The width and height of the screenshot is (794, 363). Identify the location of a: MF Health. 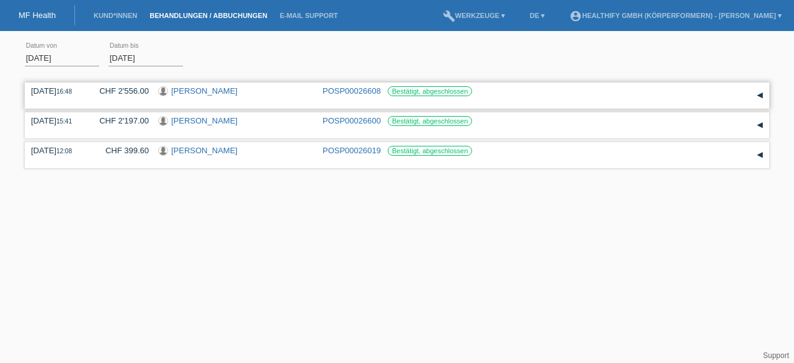
(37, 15).